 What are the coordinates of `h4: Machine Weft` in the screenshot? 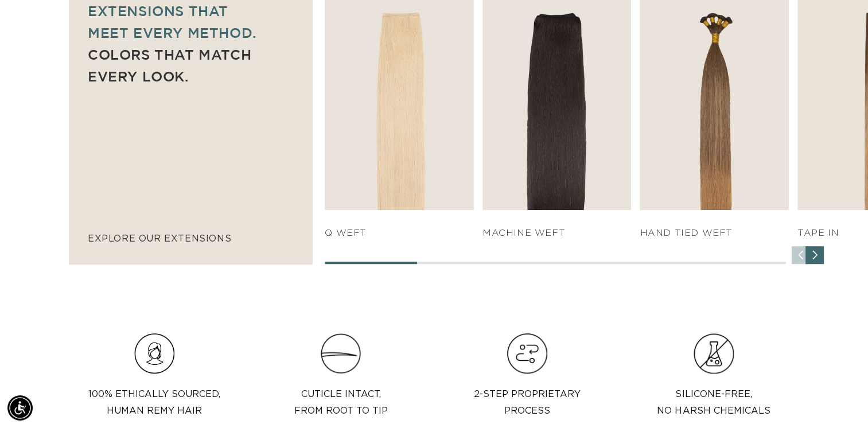 It's located at (557, 232).